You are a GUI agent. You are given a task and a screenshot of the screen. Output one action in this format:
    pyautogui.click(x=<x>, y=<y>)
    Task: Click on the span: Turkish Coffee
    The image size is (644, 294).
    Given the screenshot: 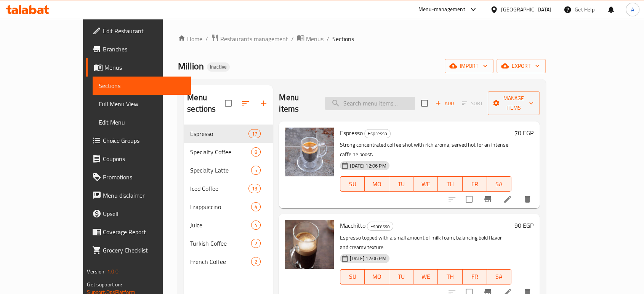 What is the action you would take?
    pyautogui.click(x=221, y=243)
    